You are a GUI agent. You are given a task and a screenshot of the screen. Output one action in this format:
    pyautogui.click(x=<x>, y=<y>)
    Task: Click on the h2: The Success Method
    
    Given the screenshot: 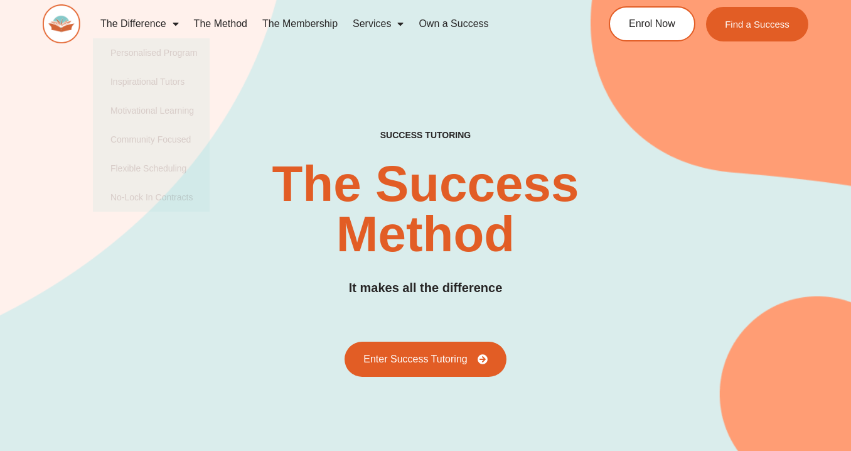 What is the action you would take?
    pyautogui.click(x=425, y=209)
    